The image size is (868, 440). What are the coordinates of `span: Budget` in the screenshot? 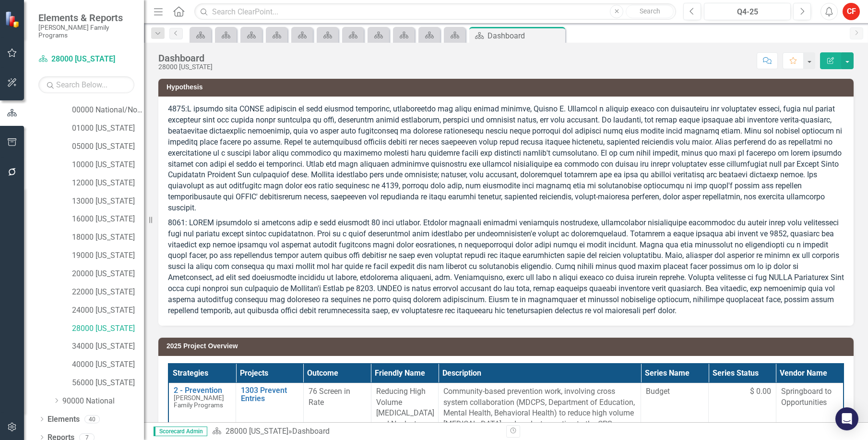 It's located at (674, 391).